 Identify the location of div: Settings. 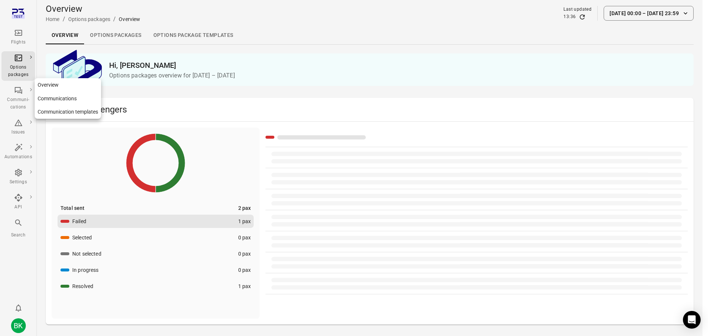
(18, 182).